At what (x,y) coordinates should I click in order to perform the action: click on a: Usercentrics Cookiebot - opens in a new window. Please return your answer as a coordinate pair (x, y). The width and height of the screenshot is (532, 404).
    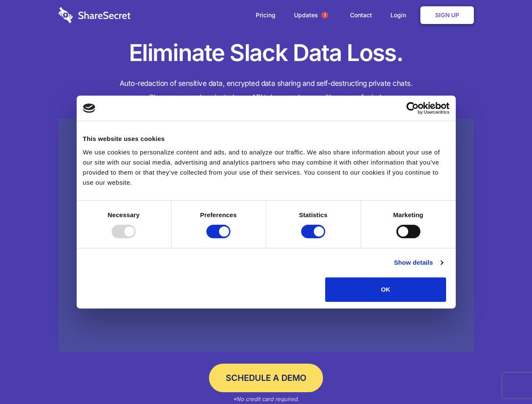
    Looking at the image, I should click on (412, 108).